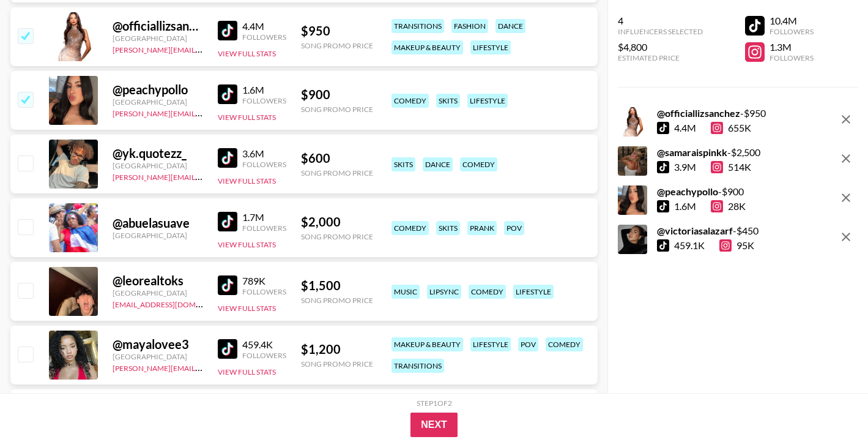 This screenshot has width=868, height=442. I want to click on div: 28K, so click(728, 206).